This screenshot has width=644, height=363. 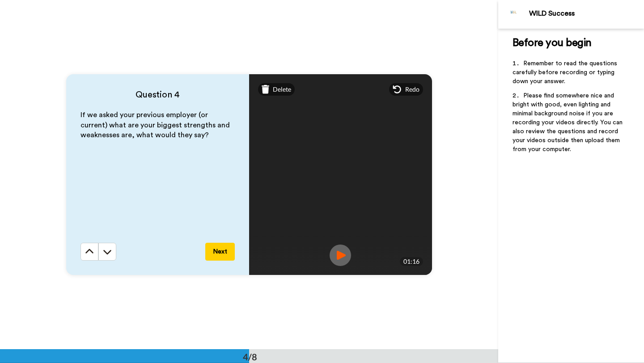 I want to click on div: 4/8, so click(x=250, y=357).